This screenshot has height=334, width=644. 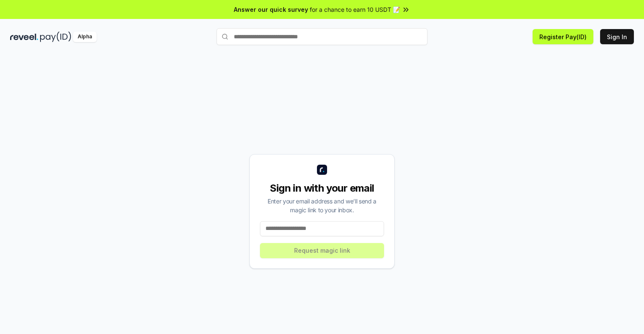 What do you see at coordinates (322, 188) in the screenshot?
I see `div: Sign in with your email` at bounding box center [322, 188].